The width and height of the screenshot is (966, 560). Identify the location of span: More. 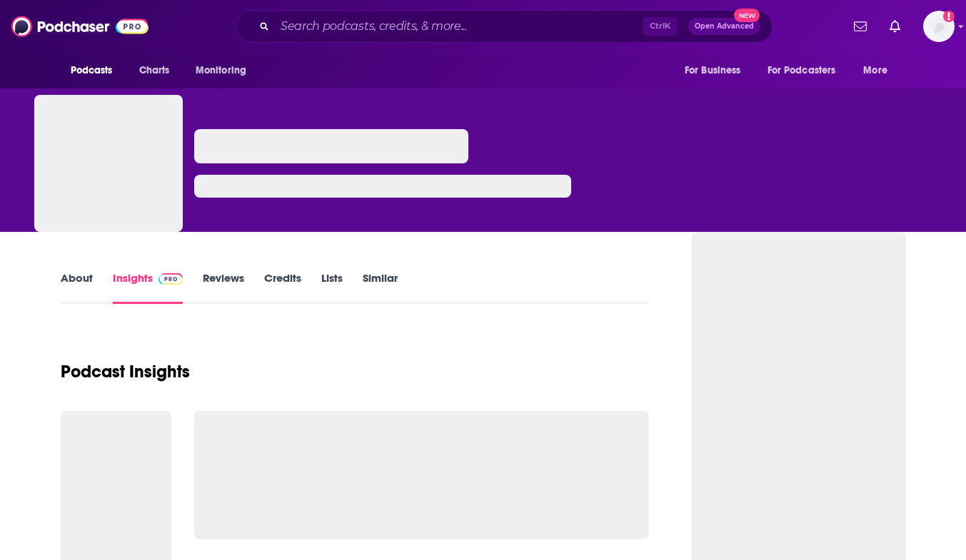
(876, 70).